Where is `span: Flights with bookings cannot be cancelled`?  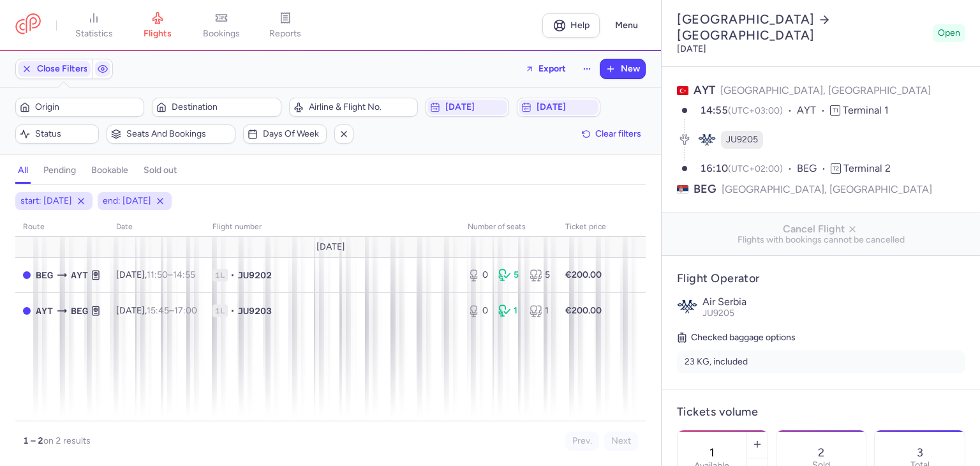 span: Flights with bookings cannot be cancelled is located at coordinates (821, 240).